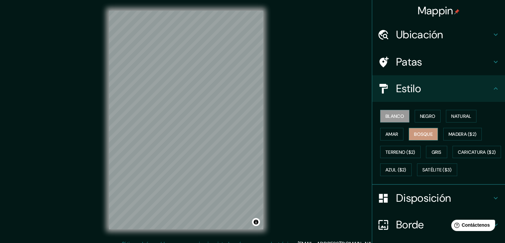  Describe the element at coordinates (439, 88) in the screenshot. I see `div: Estilo` at that location.